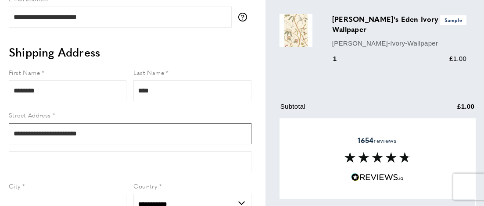 The image size is (484, 206). Describe the element at coordinates (340, 59) in the screenshot. I see `div: 1` at that location.